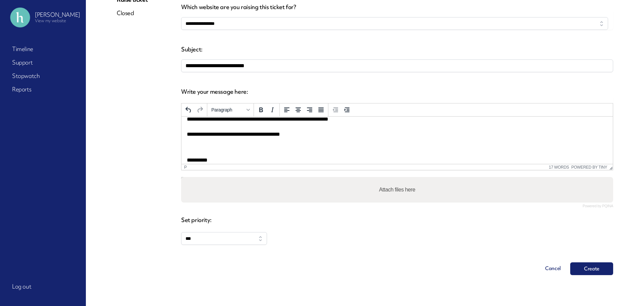 Image resolution: width=644 pixels, height=306 pixels. I want to click on a: Powered by Tiny, so click(589, 167).